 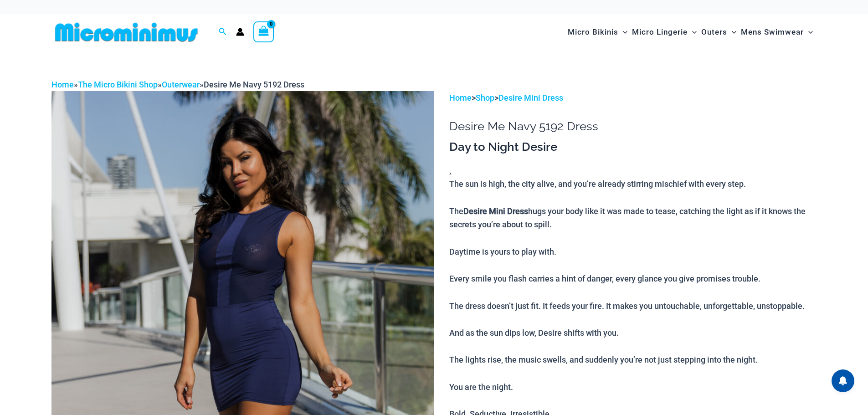 I want to click on span: Outers, so click(x=714, y=32).